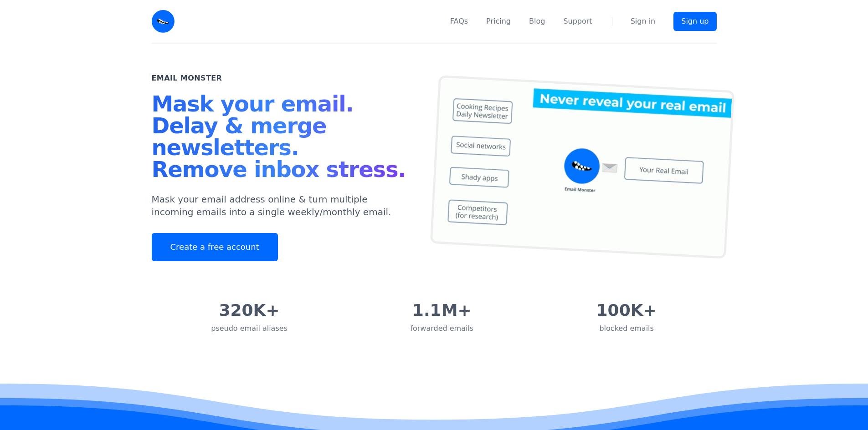 Image resolution: width=868 pixels, height=430 pixels. I want to click on a: Sign up, so click(695, 21).